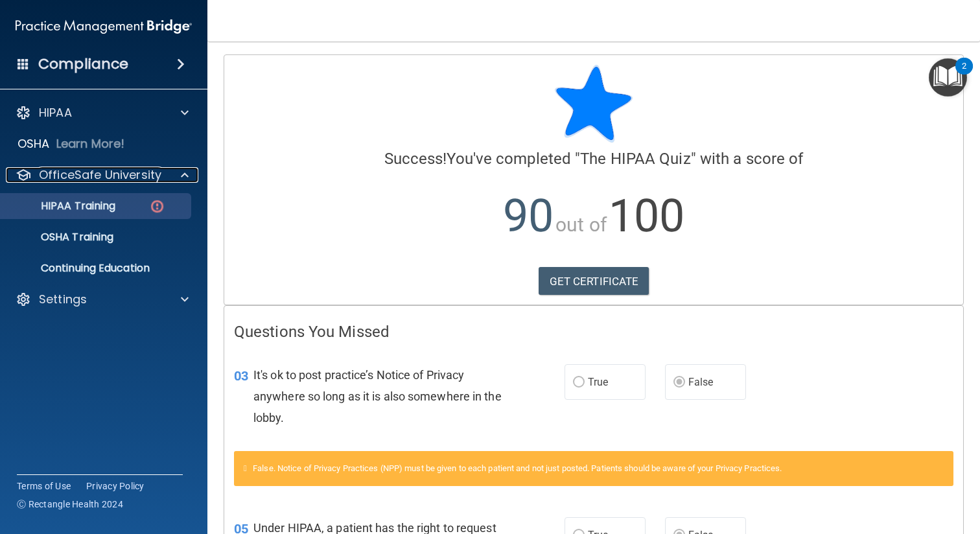 This screenshot has width=980, height=534. I want to click on span: Success!, so click(416, 159).